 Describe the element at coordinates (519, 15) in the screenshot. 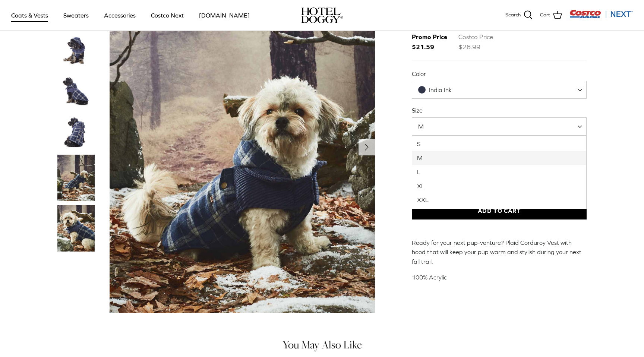

I see `a: Search` at that location.